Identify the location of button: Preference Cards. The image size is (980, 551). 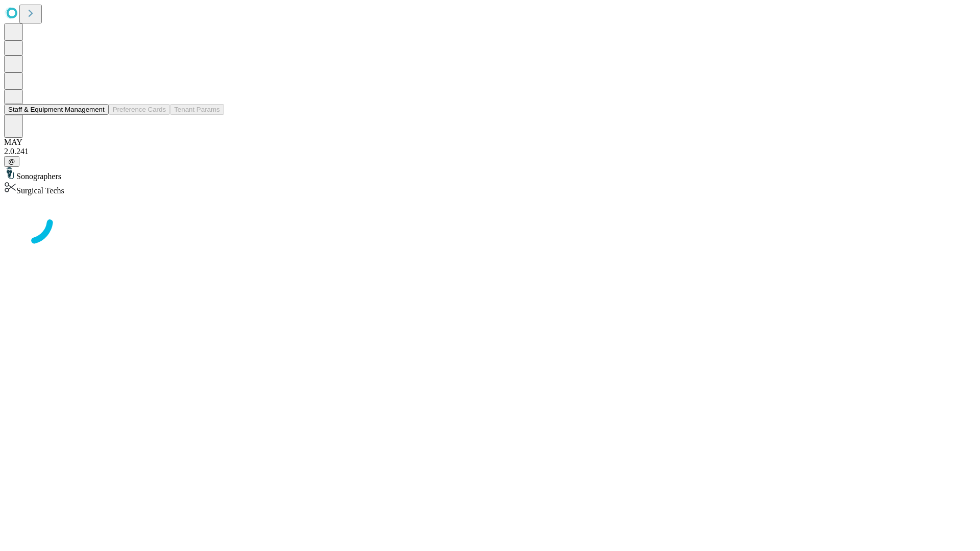
(139, 109).